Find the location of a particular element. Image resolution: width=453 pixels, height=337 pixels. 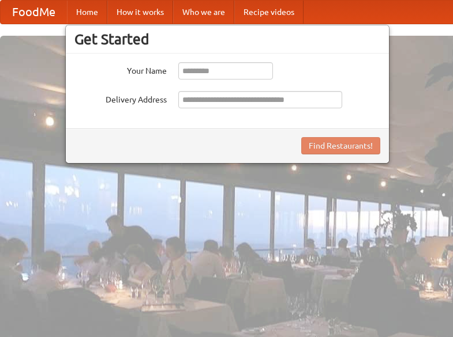

a: How it works is located at coordinates (140, 12).